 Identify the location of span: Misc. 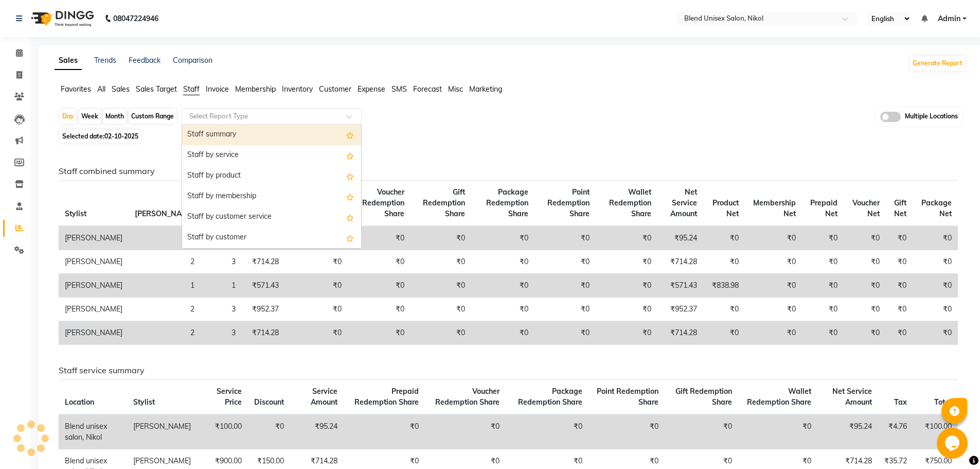
(455, 89).